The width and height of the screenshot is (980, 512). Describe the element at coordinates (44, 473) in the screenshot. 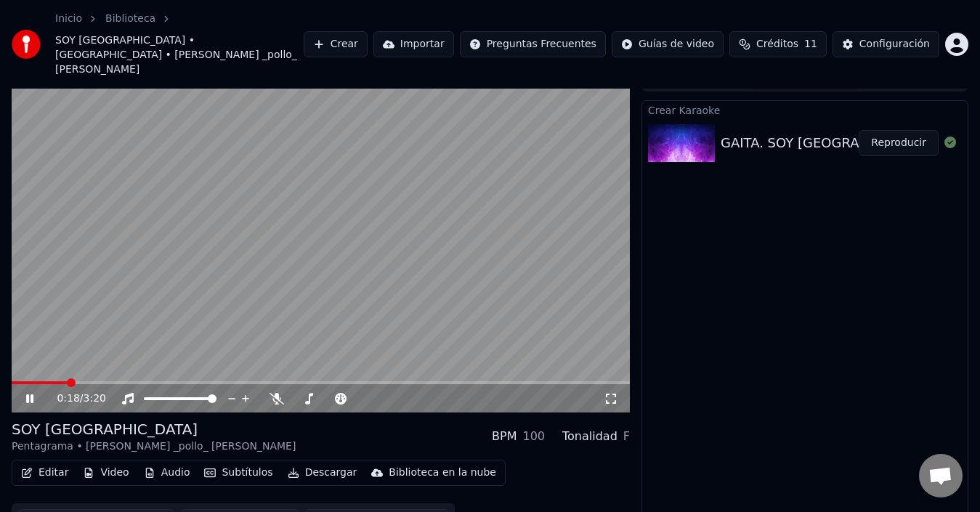

I see `button: Editar` at that location.